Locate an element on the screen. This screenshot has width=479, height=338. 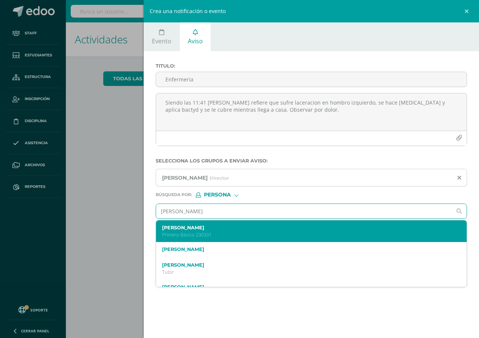
span: Director is located at coordinates (219, 178).